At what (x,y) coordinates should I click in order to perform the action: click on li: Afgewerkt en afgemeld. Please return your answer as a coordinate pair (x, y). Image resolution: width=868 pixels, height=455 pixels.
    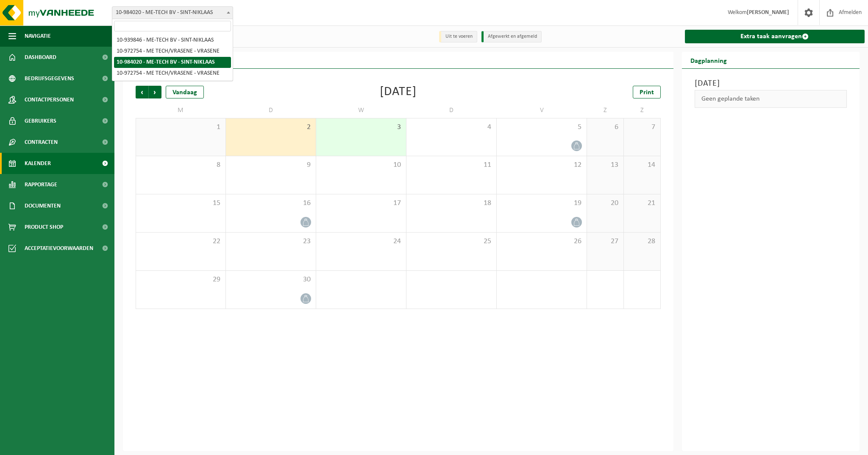
    Looking at the image, I should click on (511, 36).